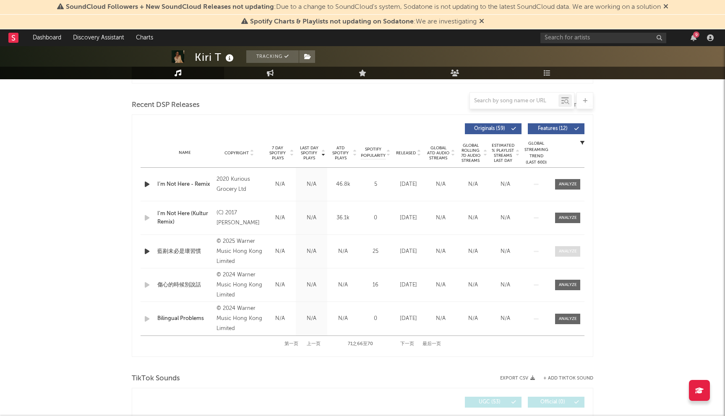 Image resolution: width=725 pixels, height=416 pixels. What do you see at coordinates (170, 7) in the screenshot?
I see `span: SoundCloud Followers + New SoundCloud Releases not updating` at bounding box center [170, 7].